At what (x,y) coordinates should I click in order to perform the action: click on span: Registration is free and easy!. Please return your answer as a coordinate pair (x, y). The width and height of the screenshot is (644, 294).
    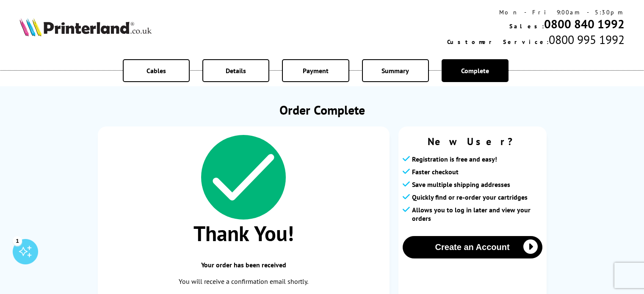
    Looking at the image, I should click on (454, 159).